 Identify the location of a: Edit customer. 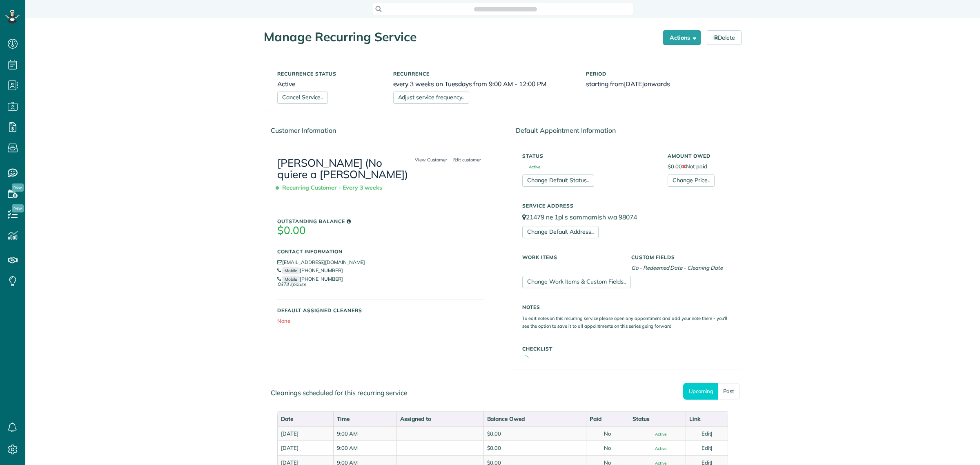
(467, 160).